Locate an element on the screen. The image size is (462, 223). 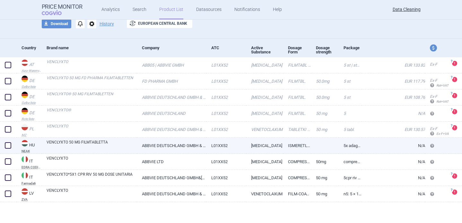
img: Austria is located at coordinates (25, 63).